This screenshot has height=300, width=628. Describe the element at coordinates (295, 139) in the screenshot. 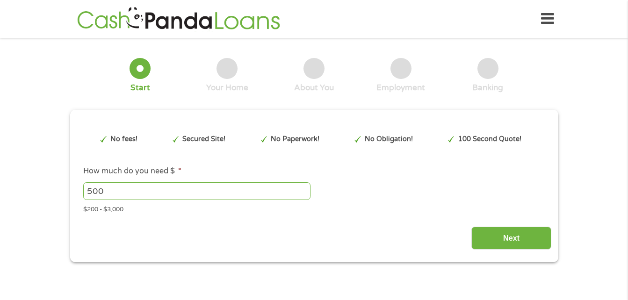

I see `p: No Paperwork!` at that location.